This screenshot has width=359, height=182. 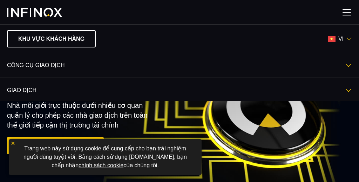 I want to click on p: Nhà môi giới trực thuộc dưới nhiều cơ quan quản lý cho phép các nhà giao dịch trên toàn thế giới ..., so click(x=79, y=115).